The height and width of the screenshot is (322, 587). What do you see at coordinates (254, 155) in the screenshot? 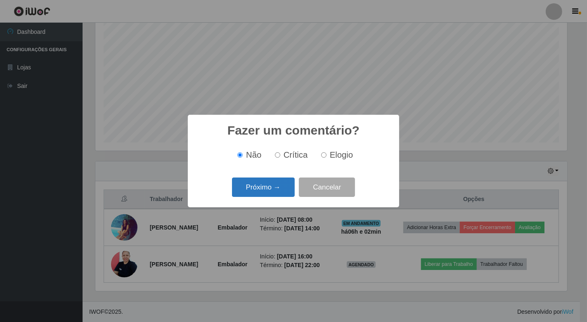
I see `span: Não` at bounding box center [254, 155].